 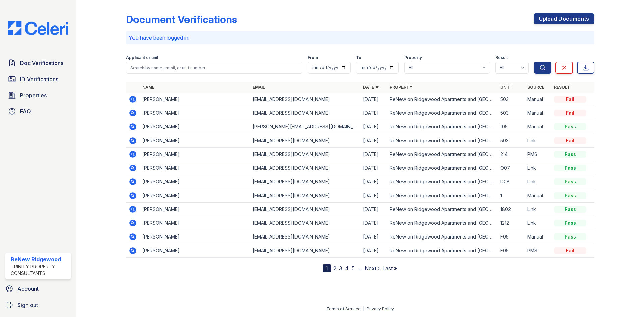 I want to click on td: D08, so click(x=511, y=182).